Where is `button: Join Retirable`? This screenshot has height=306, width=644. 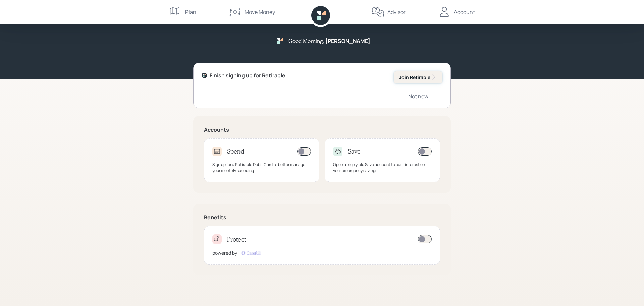
button: Join Retirable is located at coordinates (418, 77).